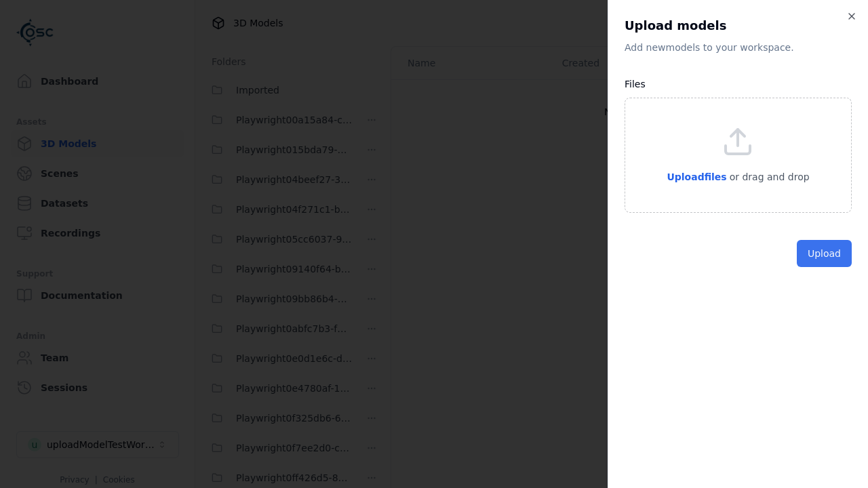 This screenshot has width=868, height=488. I want to click on p: or drag and drop, so click(768, 177).